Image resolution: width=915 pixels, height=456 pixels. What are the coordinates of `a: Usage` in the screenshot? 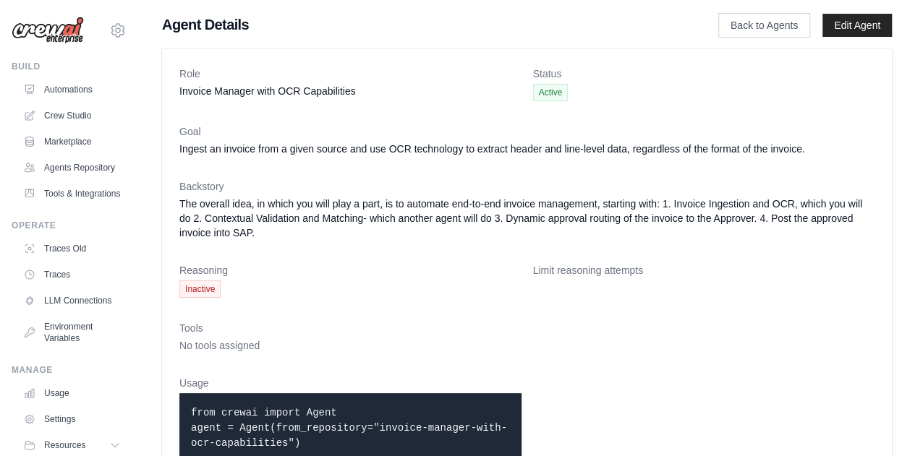 It's located at (72, 393).